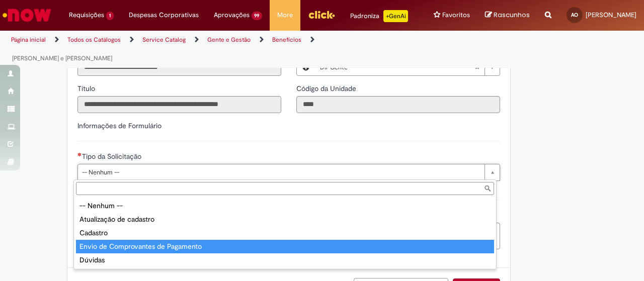 The width and height of the screenshot is (644, 281). Describe the element at coordinates (285, 246) in the screenshot. I see `div: Envio de Comprovantes de Pagamento` at that location.